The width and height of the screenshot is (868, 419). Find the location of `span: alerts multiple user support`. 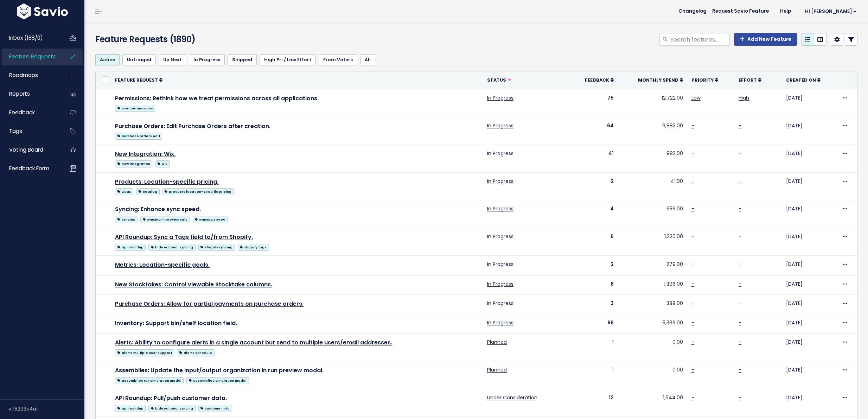

span: alerts multiple user support is located at coordinates (144, 353).